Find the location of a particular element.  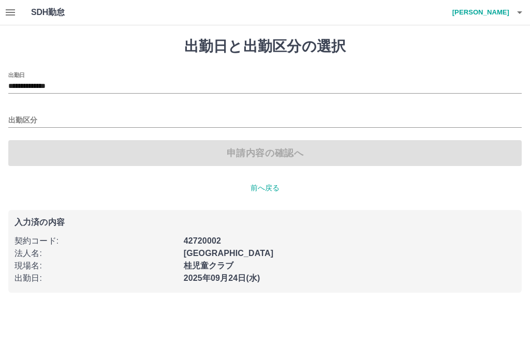

p: 前へ戻る is located at coordinates (265, 188).